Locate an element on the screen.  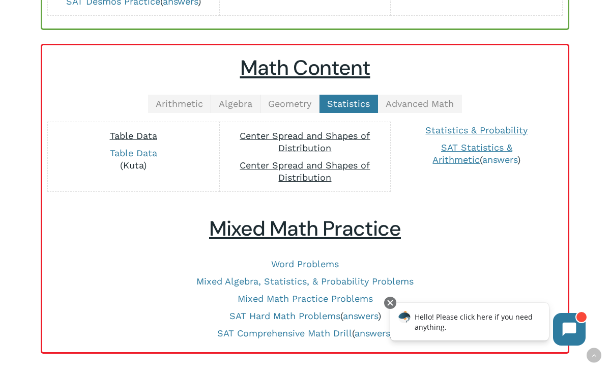
span: Table Data is located at coordinates (133, 135).